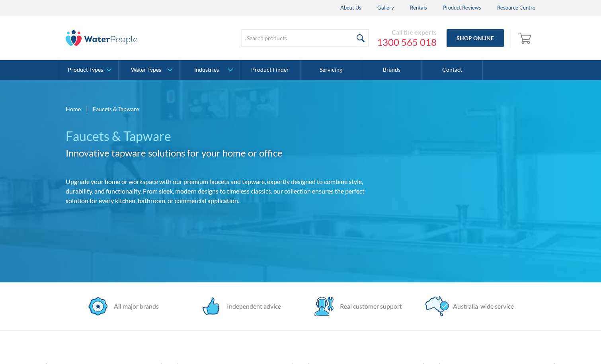  What do you see at coordinates (252, 306) in the screenshot?
I see `div: Independent advice` at bounding box center [252, 306].